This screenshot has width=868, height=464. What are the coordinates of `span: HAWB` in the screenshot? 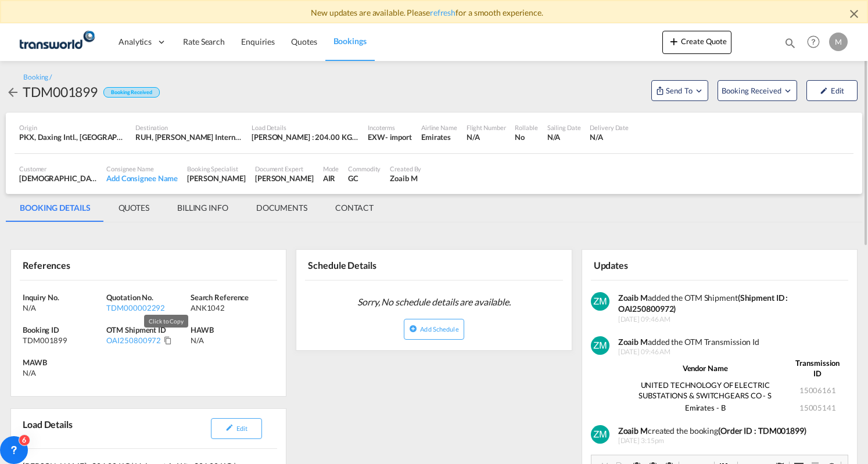 It's located at (202, 329).